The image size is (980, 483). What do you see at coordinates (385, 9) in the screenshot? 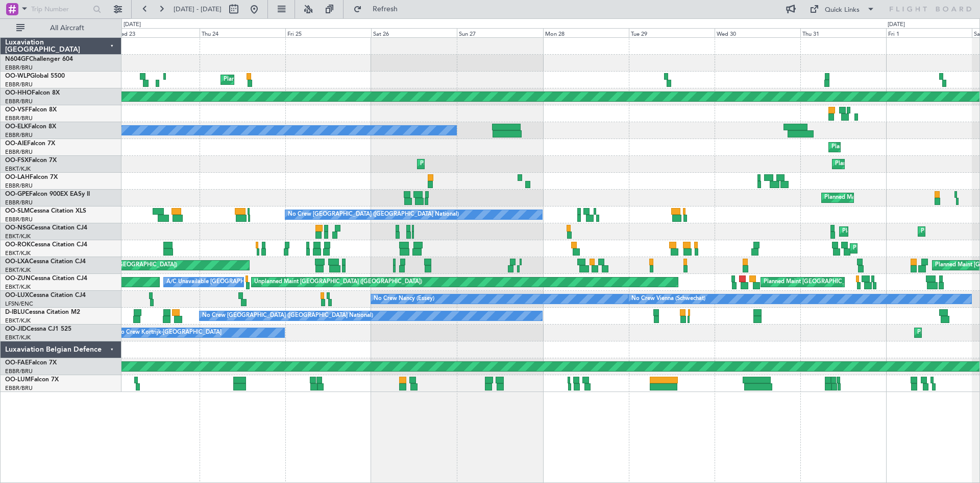
I see `span: Refresh` at bounding box center [385, 9].